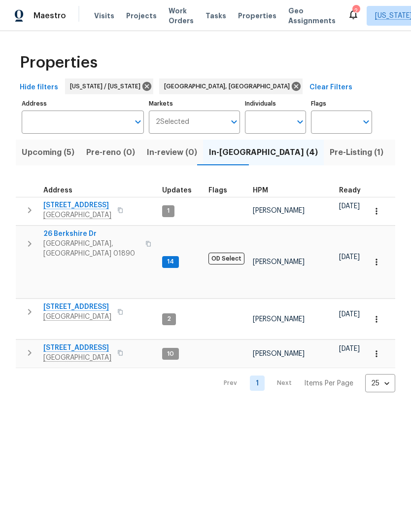 This screenshot has height=528, width=411. I want to click on div: 25, so click(380, 383).